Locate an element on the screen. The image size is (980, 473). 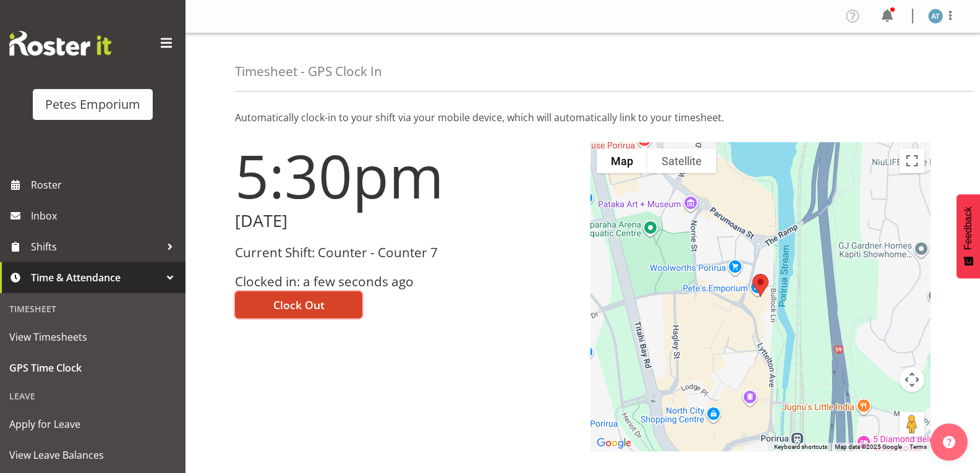
button: Show satellite imagery is located at coordinates (681, 161).